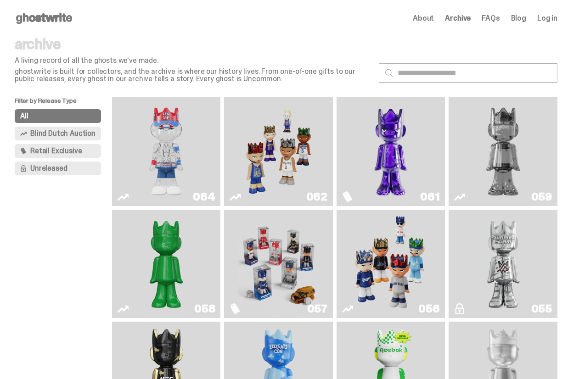 Image resolution: width=579 pixels, height=379 pixels. Describe the element at coordinates (542, 309) in the screenshot. I see `div: 055` at that location.